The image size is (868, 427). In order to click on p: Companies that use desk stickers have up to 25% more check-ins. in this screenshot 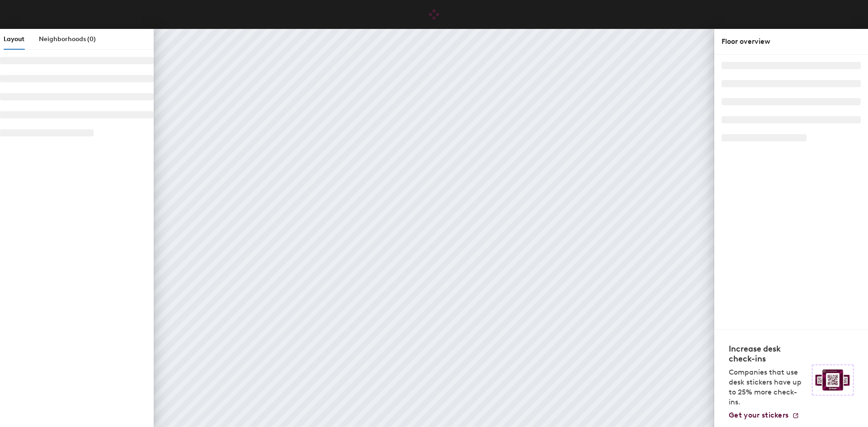, I will do `click(768, 387)`.